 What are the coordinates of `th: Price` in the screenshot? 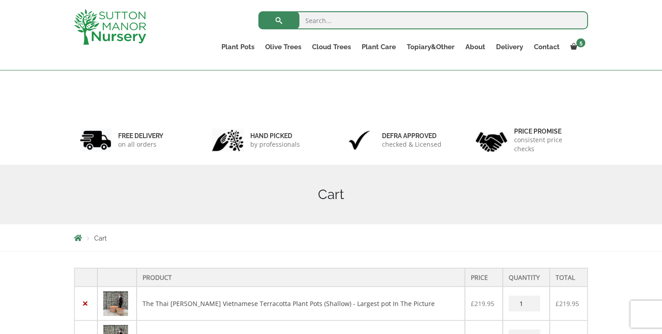 It's located at (484, 277).